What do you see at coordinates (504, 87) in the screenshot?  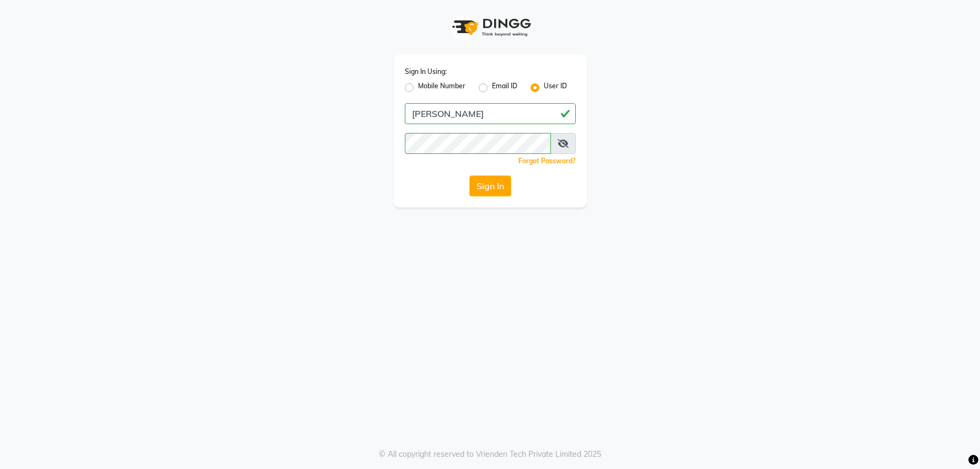 I see `label: Email ID` at bounding box center [504, 87].